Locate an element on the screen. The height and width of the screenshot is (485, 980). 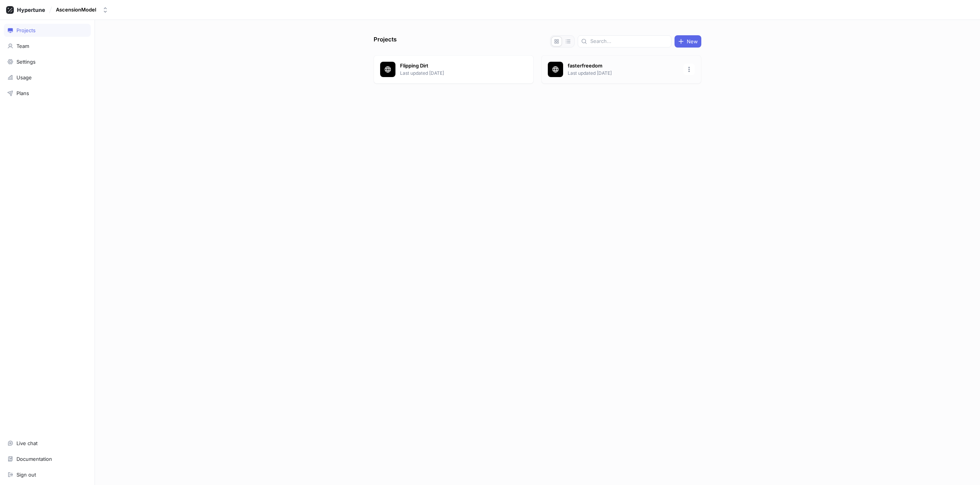
p: Flipping Dirt is located at coordinates (456, 66).